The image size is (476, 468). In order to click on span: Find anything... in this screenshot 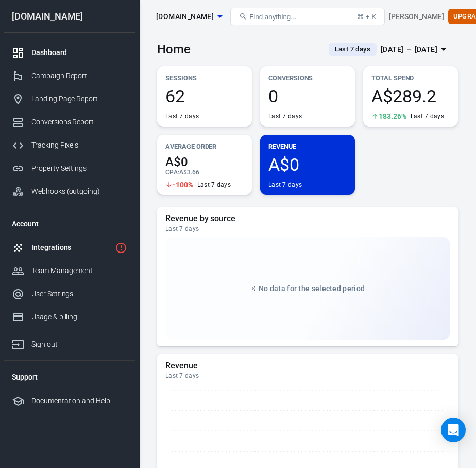, I will do `click(273, 17)`.